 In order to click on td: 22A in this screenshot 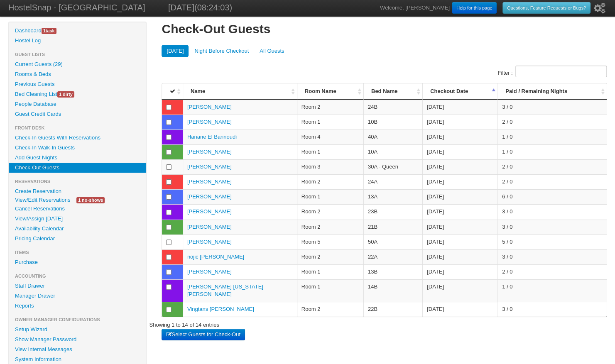, I will do `click(393, 257)`.